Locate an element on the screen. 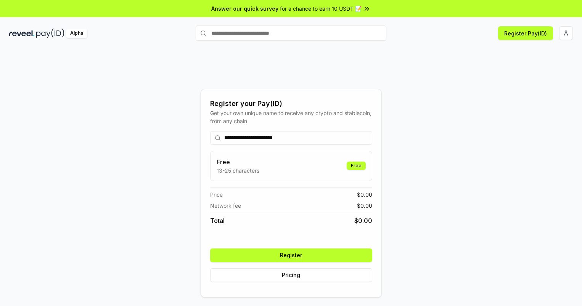 The height and width of the screenshot is (306, 582). h3: Free is located at coordinates (238, 162).